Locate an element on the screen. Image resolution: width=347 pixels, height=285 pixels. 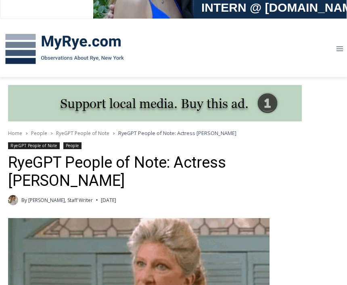
button: Open menu is located at coordinates (340, 49).